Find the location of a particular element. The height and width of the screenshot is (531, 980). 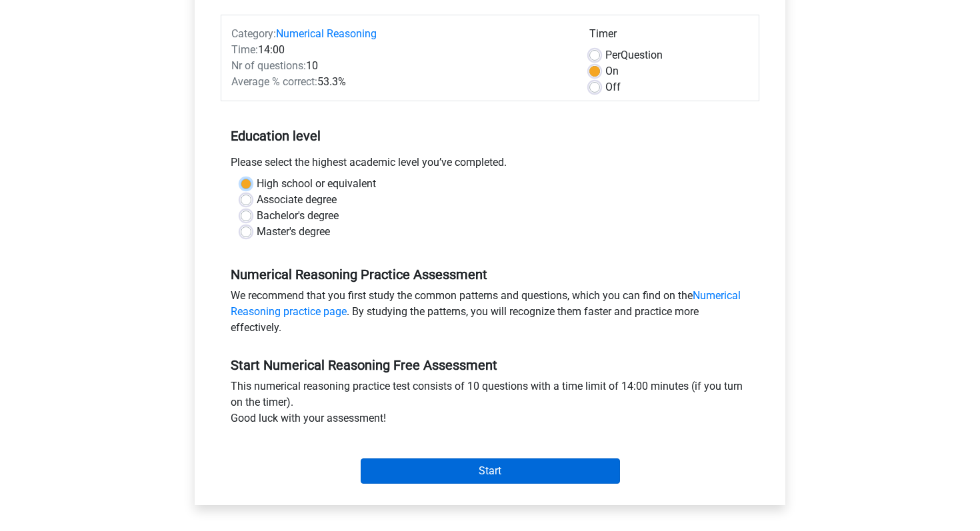

label: Bachelor's degree is located at coordinates (297, 216).